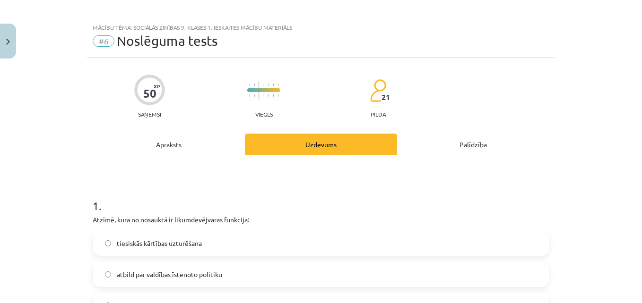  What do you see at coordinates (321, 27) in the screenshot?
I see `div: Mācību tēma: Sociālās zinības 9. klases 1. ieskaites mācību materiāls` at bounding box center [321, 27].